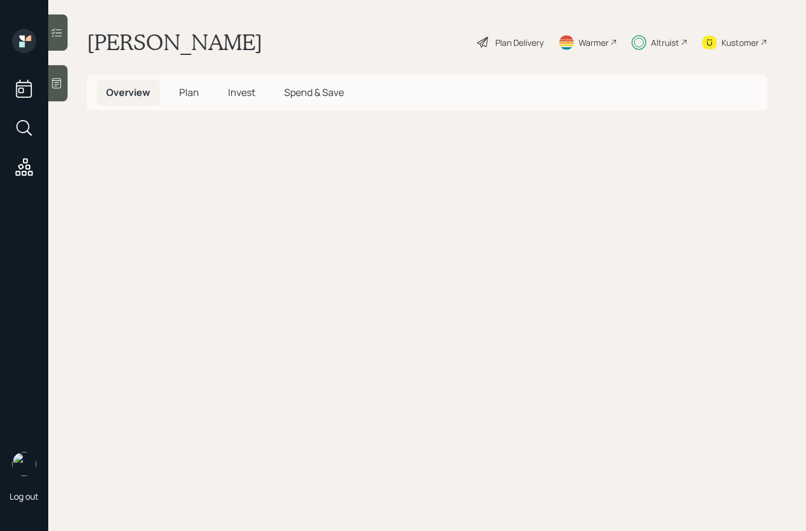 Image resolution: width=806 pixels, height=531 pixels. I want to click on span: Spend & Save, so click(314, 92).